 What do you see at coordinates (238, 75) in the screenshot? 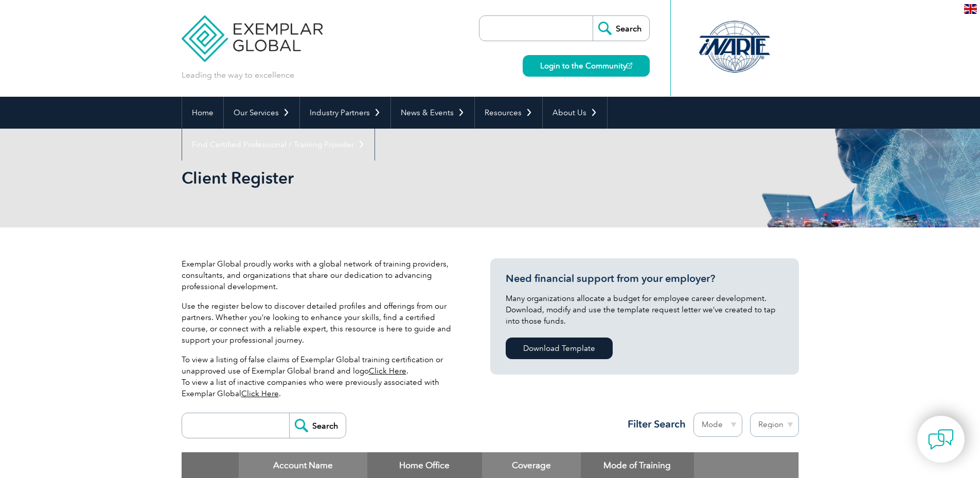
I see `p: Leading the way to excellence` at bounding box center [238, 75].